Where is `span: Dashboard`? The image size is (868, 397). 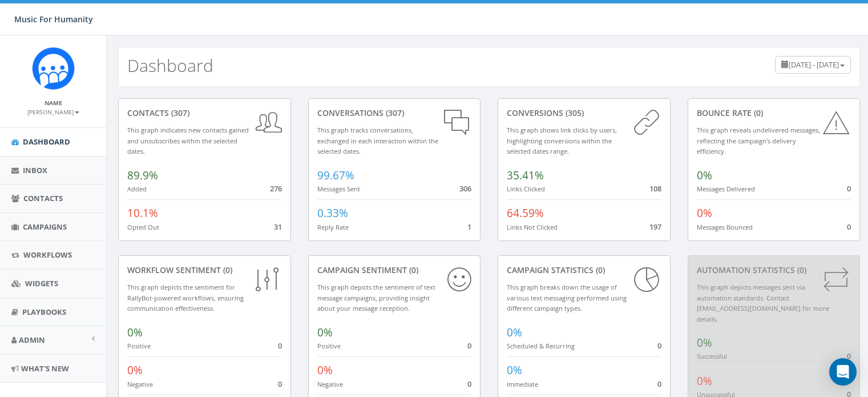 span: Dashboard is located at coordinates (46, 141).